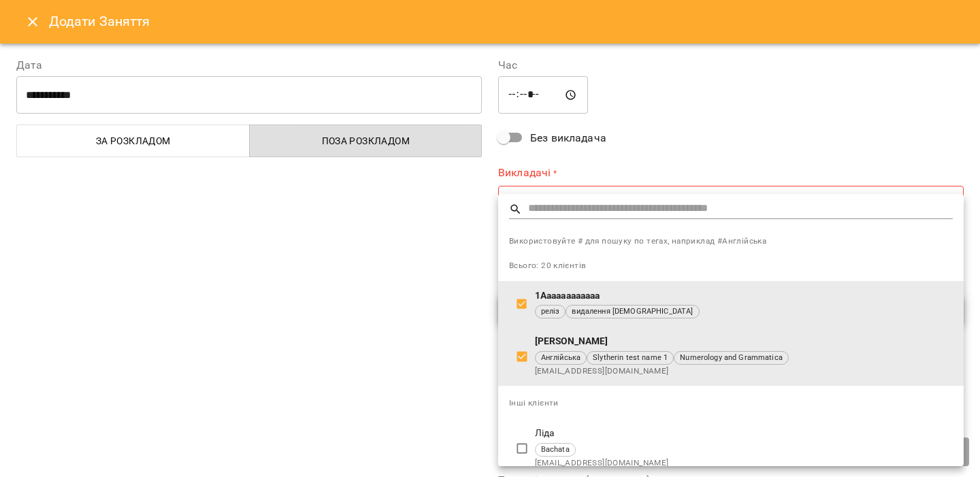 The width and height of the screenshot is (980, 477). Describe the element at coordinates (534, 403) in the screenshot. I see `span: Інші клієнти` at that location.